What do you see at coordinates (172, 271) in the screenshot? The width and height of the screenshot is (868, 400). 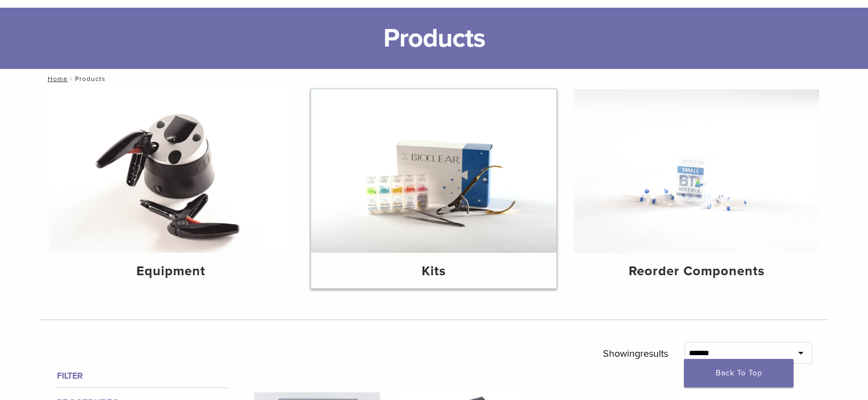 I see `h4: Equipment` at bounding box center [172, 271].